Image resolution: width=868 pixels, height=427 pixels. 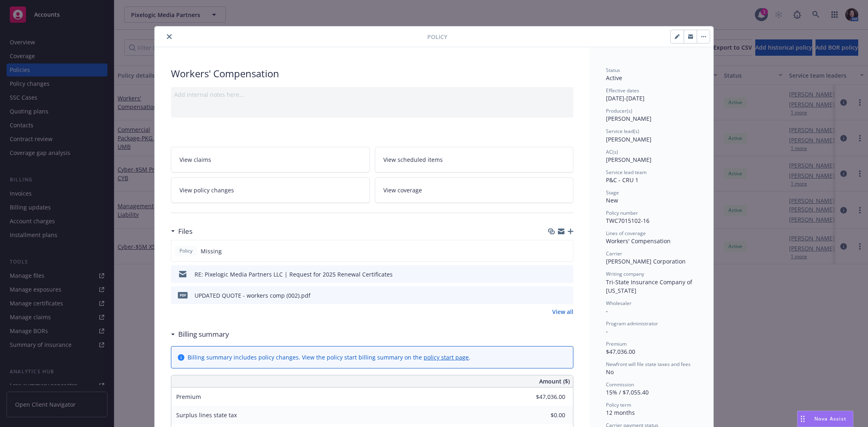 I want to click on div: UPDATED QUOTE - workers comp (002).pdf, so click(x=252, y=295).